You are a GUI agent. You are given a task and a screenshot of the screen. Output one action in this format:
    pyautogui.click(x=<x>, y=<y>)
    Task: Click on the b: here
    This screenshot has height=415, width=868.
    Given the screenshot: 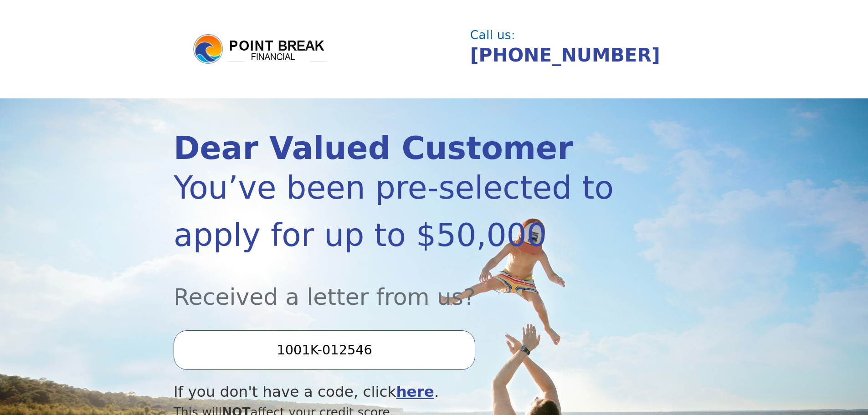 What is the action you would take?
    pyautogui.click(x=415, y=391)
    